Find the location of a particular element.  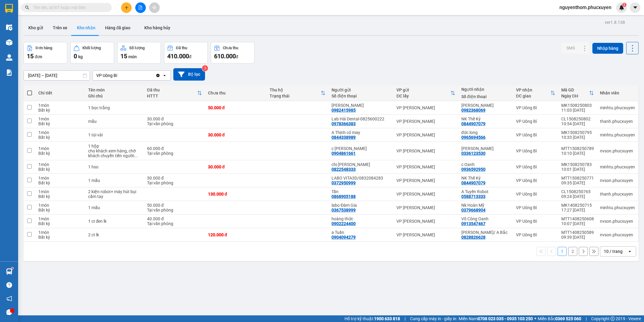

div: Tần is located at coordinates (361, 192).